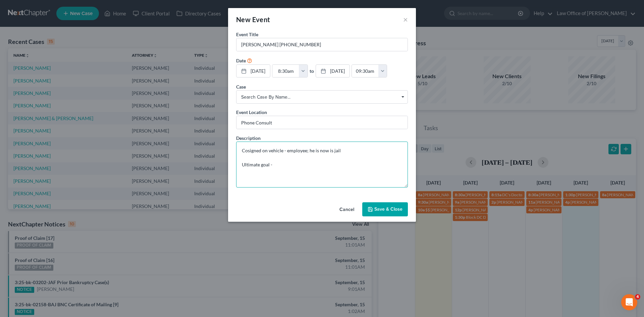 The image size is (644, 317). What do you see at coordinates (347, 210) in the screenshot?
I see `button: Cancel` at bounding box center [347, 210].